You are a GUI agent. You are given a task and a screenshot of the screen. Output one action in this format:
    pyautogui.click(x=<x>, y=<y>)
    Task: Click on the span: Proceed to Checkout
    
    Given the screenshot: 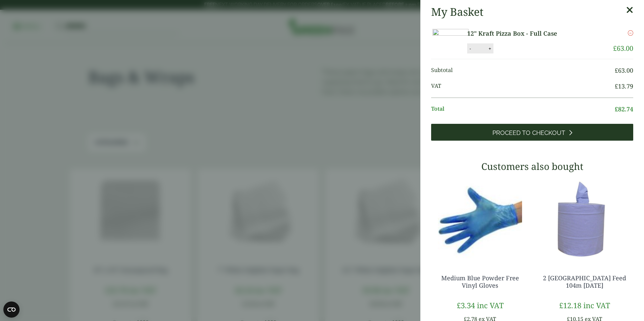 What is the action you would take?
    pyautogui.click(x=529, y=133)
    